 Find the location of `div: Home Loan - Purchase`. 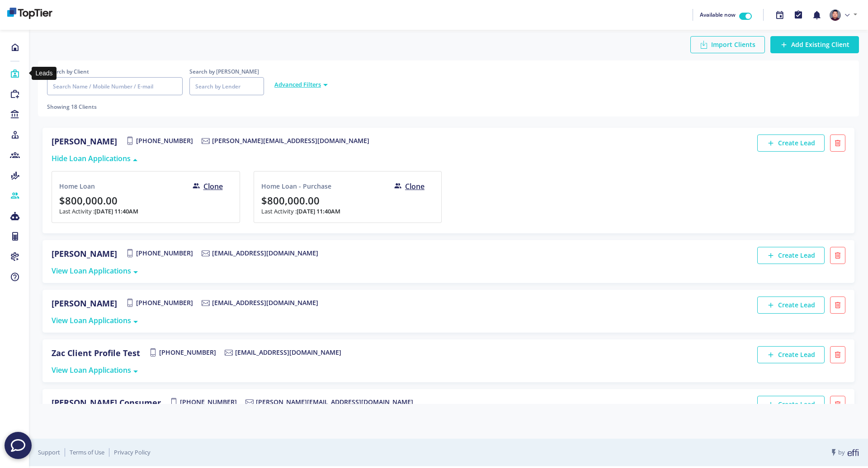

div: Home Loan - Purchase is located at coordinates (296, 186).